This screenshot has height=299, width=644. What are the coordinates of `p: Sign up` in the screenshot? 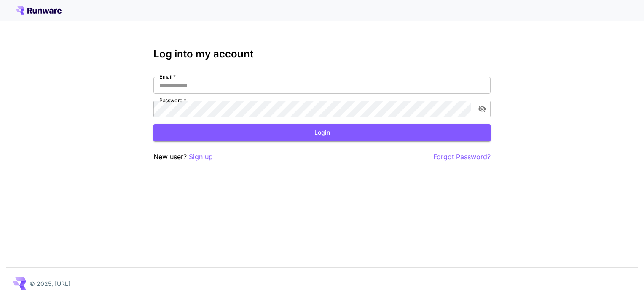 It's located at (201, 156).